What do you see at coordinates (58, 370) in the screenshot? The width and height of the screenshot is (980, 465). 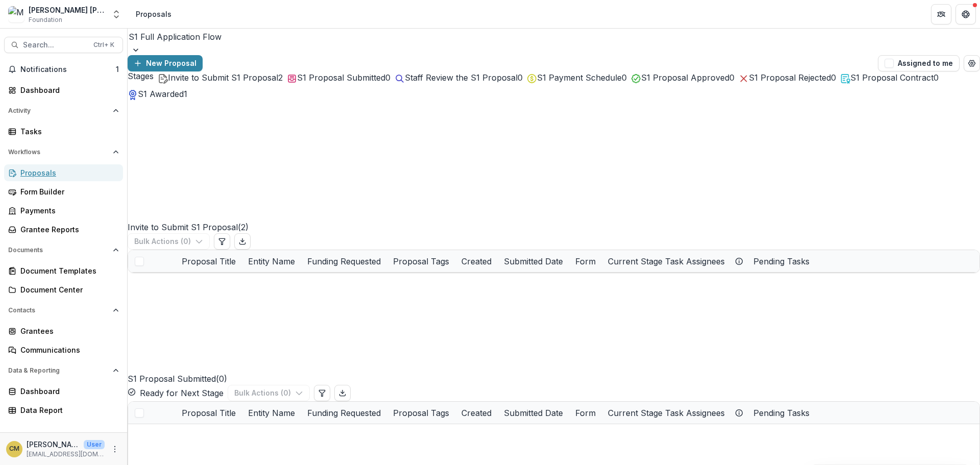 I see `span: Data & Reporting` at bounding box center [58, 370].